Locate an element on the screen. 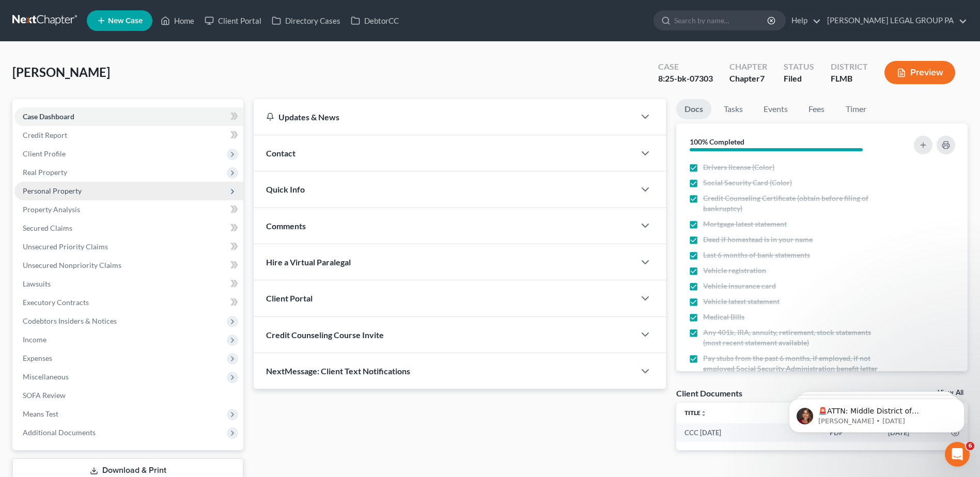  span: 6 is located at coordinates (970, 446).